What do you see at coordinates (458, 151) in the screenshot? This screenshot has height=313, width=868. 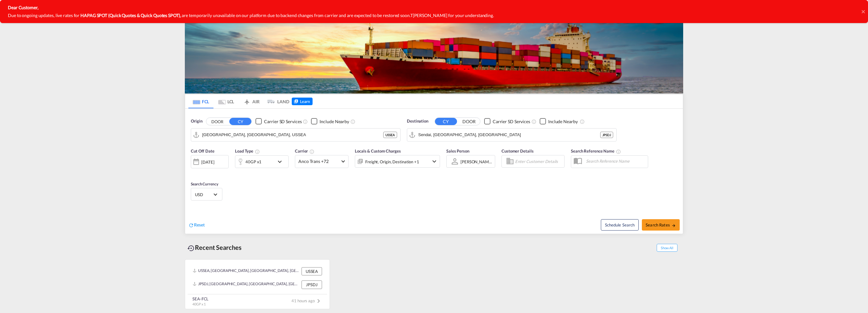 I see `span: Sales Person` at bounding box center [458, 151].